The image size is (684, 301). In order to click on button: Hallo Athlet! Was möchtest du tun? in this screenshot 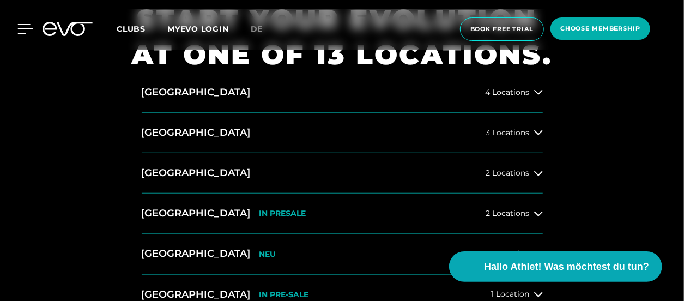, I will do `click(555, 266)`.